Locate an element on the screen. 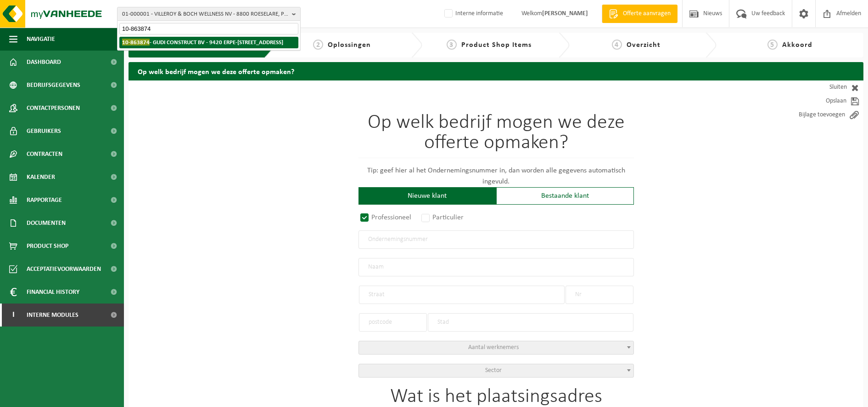 This screenshot has width=868, height=407. input: Naam is located at coordinates (496, 267).